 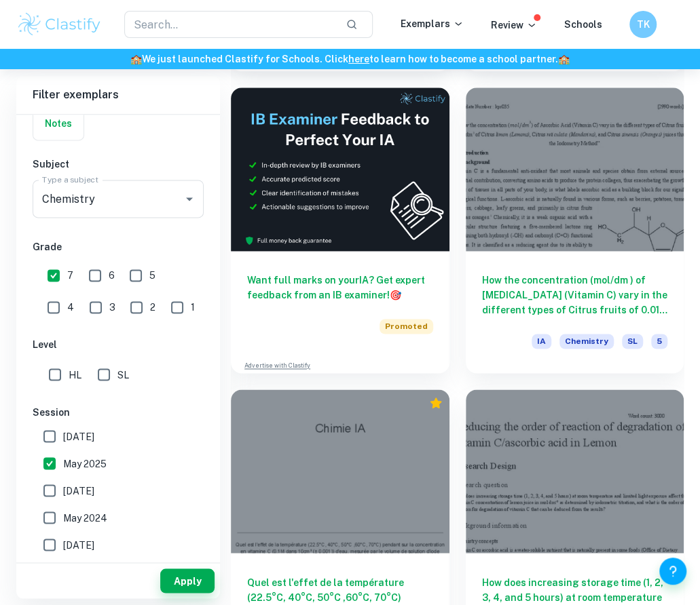 What do you see at coordinates (187, 581) in the screenshot?
I see `button: Apply` at bounding box center [187, 581].